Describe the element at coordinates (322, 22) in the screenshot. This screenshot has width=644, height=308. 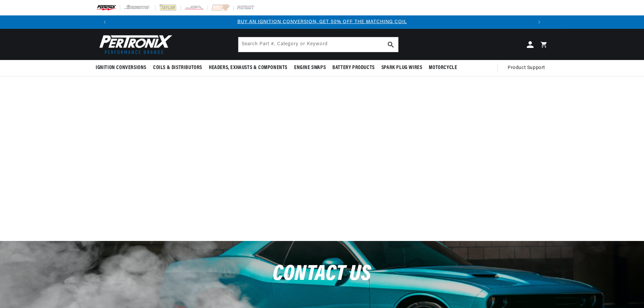
I see `a: BUY AN IGNITION CONVERSION, GET 50% OFF THE MATCHING COIL` at that location.